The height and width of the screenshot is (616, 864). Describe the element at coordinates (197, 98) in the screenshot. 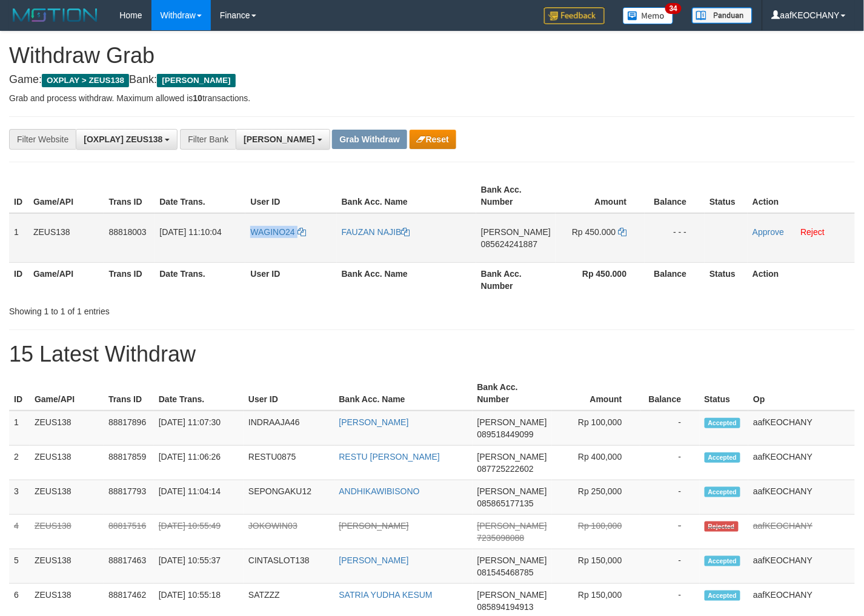

I see `strong: 10` at that location.